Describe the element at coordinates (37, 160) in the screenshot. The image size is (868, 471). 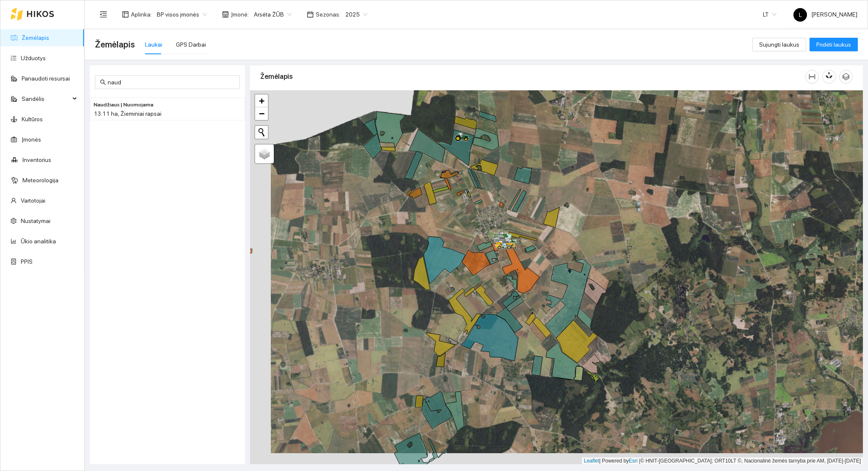
I see `a: Inventorius` at that location.